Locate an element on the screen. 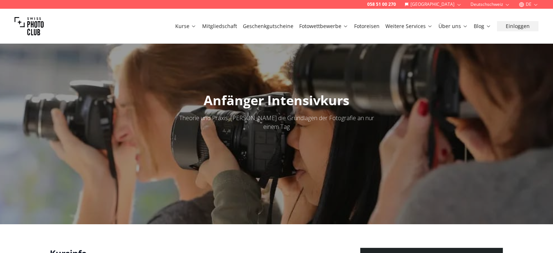 The image size is (553, 253). a: 058 51 00 270 is located at coordinates (381, 4).